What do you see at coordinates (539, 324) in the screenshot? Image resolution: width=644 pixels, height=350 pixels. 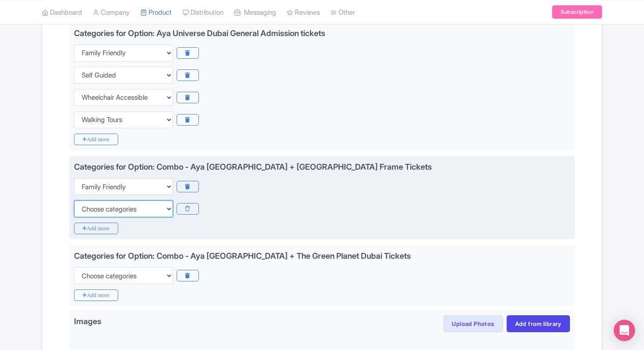 I see `a: Add from library` at bounding box center [539, 324].